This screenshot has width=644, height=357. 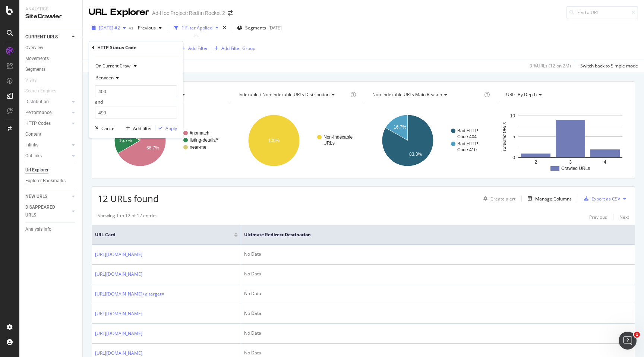 I want to click on div: arrow-right-arrow-left, so click(x=230, y=13).